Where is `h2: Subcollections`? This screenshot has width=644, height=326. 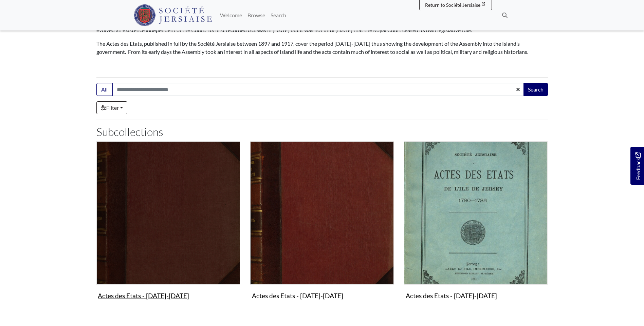 h2: Subcollections is located at coordinates (322, 132).